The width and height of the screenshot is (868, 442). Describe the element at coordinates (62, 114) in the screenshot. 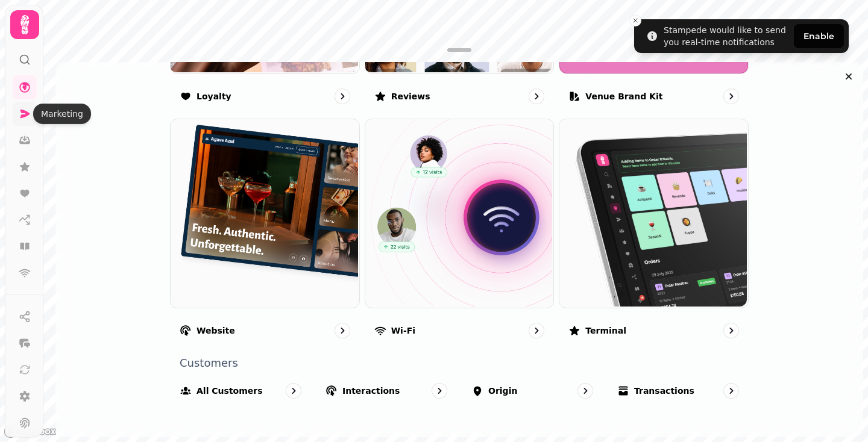

I see `div: Marketing` at that location.